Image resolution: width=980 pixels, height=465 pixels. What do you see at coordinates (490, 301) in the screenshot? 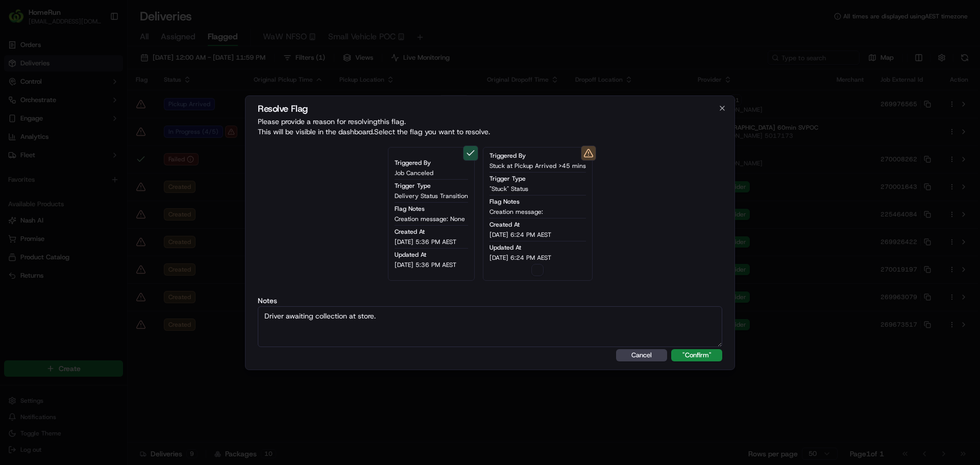
I see `label: Notes` at bounding box center [490, 301].